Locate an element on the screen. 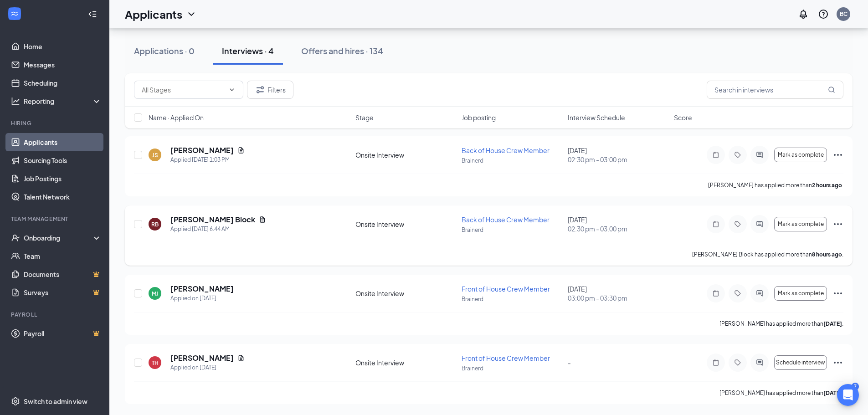 This screenshot has height=415, width=868. span: Schedule interview is located at coordinates (800, 363).